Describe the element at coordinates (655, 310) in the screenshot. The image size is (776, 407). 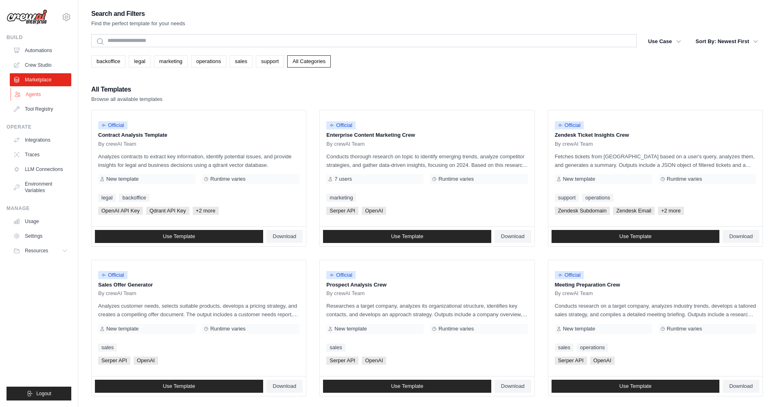
I see `p: Conducts research on a target company, analyzes industry trends, develops a tailored sales strate...` at that location.